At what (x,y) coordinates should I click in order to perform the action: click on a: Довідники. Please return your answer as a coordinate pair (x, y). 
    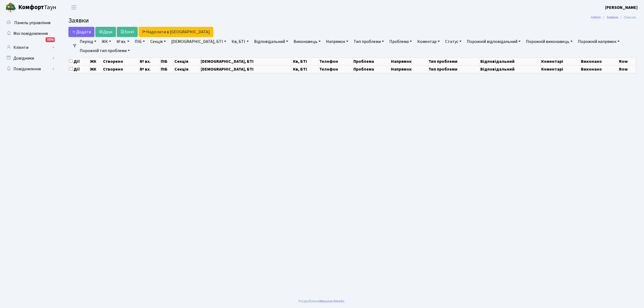
    Looking at the image, I should click on (30, 58).